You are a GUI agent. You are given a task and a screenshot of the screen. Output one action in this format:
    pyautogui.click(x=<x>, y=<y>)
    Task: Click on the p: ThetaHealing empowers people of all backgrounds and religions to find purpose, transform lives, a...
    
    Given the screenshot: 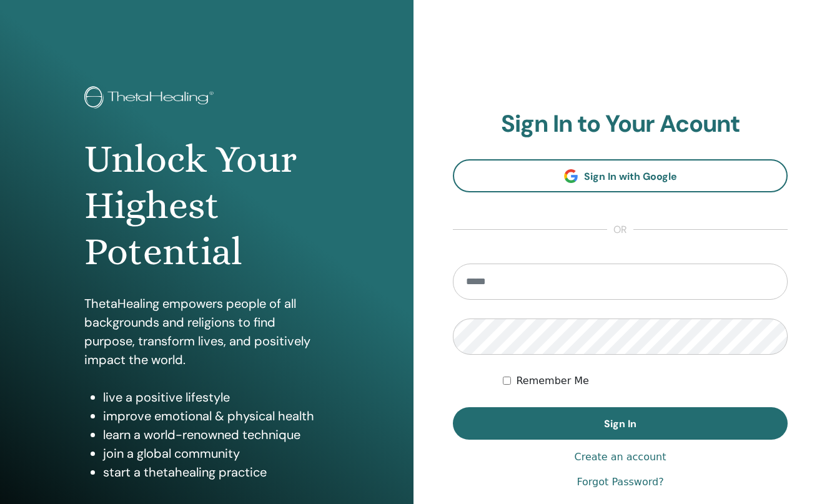 What is the action you would take?
    pyautogui.click(x=206, y=331)
    